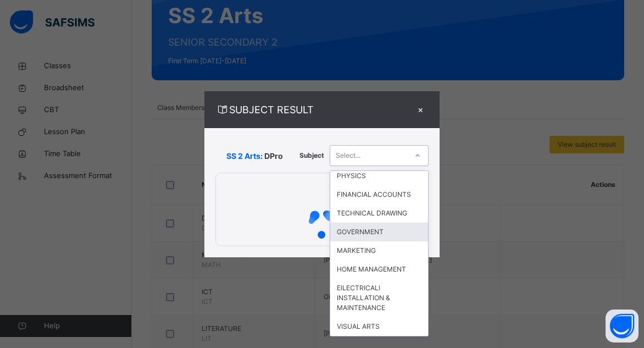 Image resolution: width=644 pixels, height=348 pixels. Describe the element at coordinates (379, 176) in the screenshot. I see `div: PHYSICS` at that location.